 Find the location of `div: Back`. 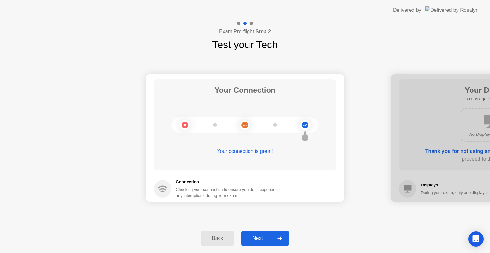

div: Back is located at coordinates (217, 238).